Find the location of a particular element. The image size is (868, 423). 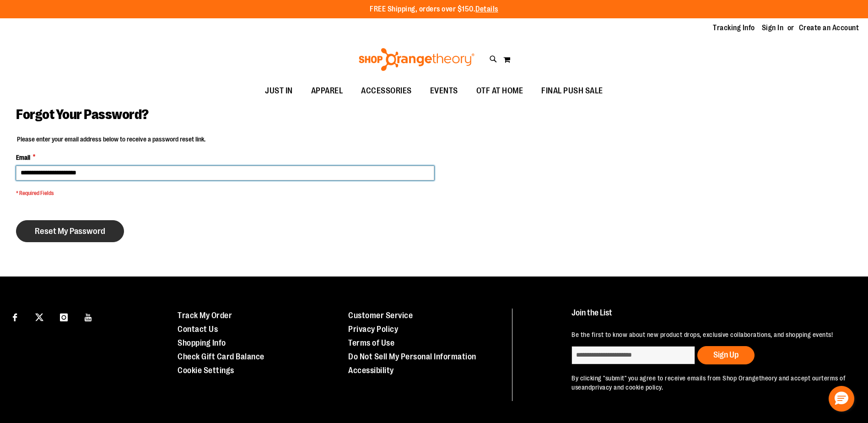

input: enter email is located at coordinates (633, 355).